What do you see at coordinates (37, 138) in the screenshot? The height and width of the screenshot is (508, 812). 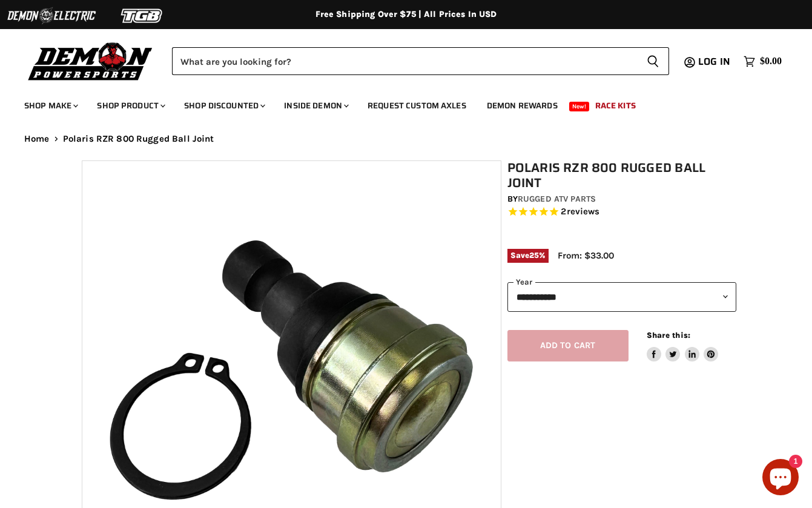 I see `a: Home` at bounding box center [37, 138].